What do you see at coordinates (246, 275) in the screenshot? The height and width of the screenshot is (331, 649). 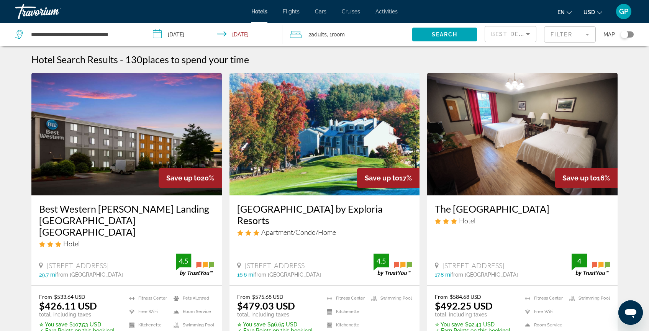 I see `span: 16.6 mi` at bounding box center [246, 275].